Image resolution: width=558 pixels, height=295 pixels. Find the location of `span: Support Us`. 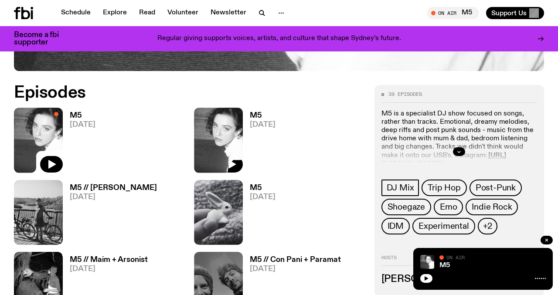

span: Support Us is located at coordinates (508, 13).